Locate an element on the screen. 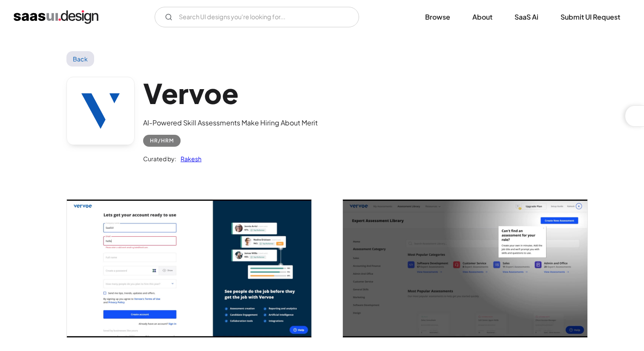 The image size is (644, 351). input: Search UI designs you're looking for... is located at coordinates (257, 17).